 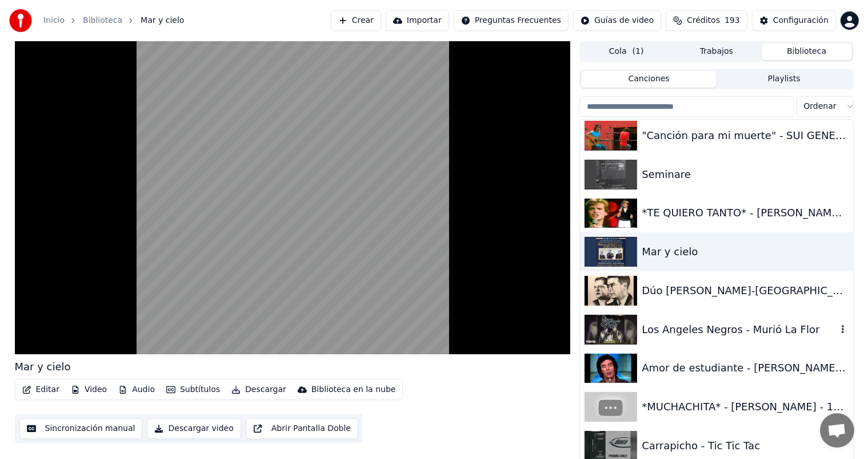 What do you see at coordinates (301, 428) in the screenshot?
I see `button: Abrir Pantalla Doble` at bounding box center [301, 428].